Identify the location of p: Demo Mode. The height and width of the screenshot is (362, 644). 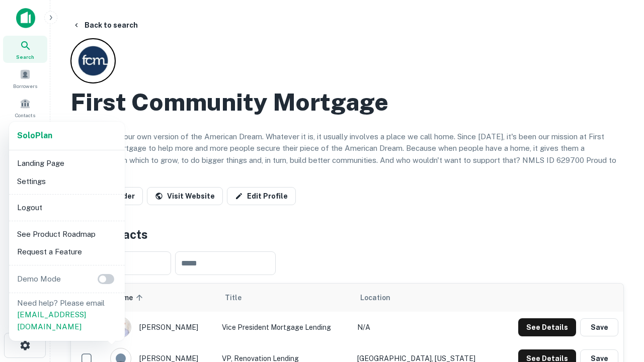
(38, 279).